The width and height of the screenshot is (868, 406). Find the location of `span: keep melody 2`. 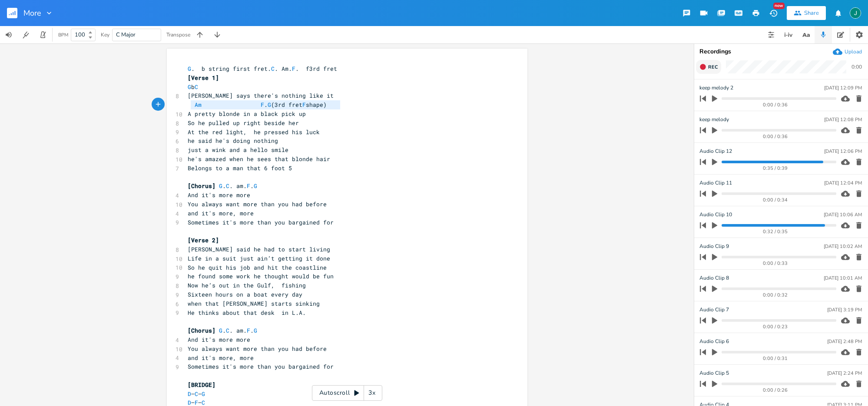

span: keep melody 2 is located at coordinates (716, 88).